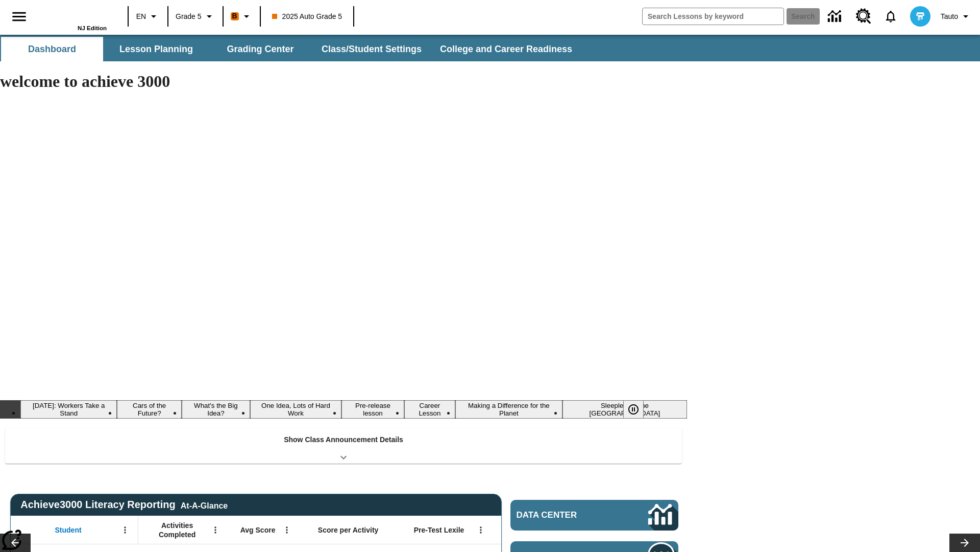 This screenshot has height=552, width=980. What do you see at coordinates (506, 49) in the screenshot?
I see `button: College and Career Readiness` at bounding box center [506, 49].